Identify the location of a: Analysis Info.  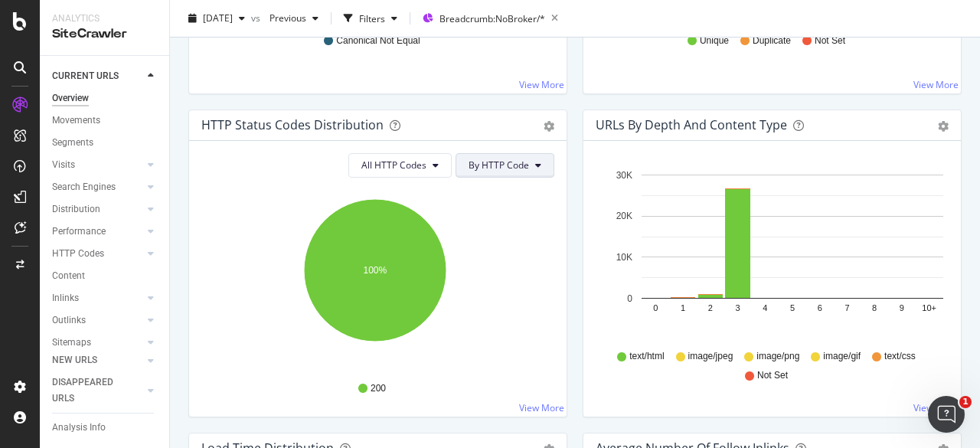
(104, 427).